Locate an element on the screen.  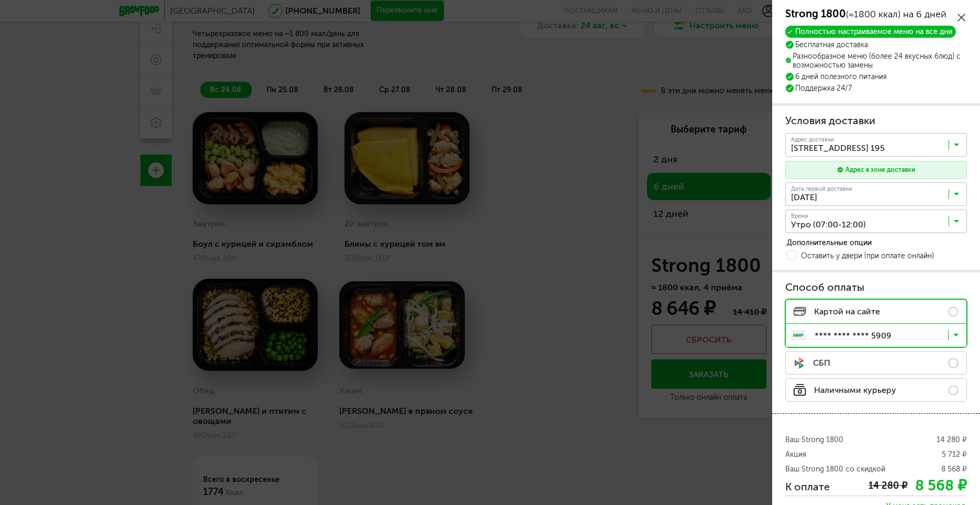
span: 14 280 ₽ is located at coordinates (952, 440).